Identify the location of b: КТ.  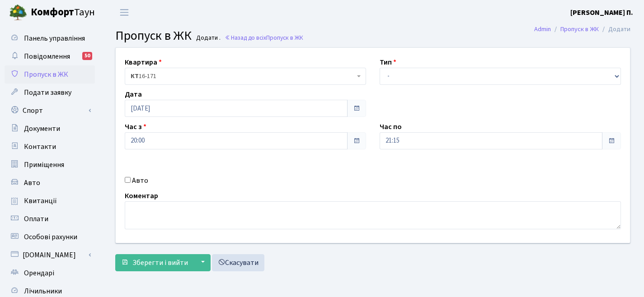
(135, 76).